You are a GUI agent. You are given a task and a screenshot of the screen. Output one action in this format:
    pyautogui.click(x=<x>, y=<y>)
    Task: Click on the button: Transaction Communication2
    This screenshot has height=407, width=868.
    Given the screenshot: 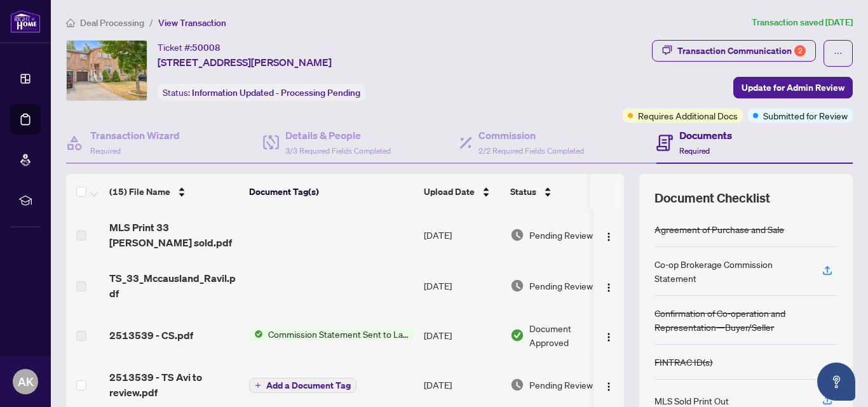 What is the action you would take?
    pyautogui.click(x=733, y=51)
    